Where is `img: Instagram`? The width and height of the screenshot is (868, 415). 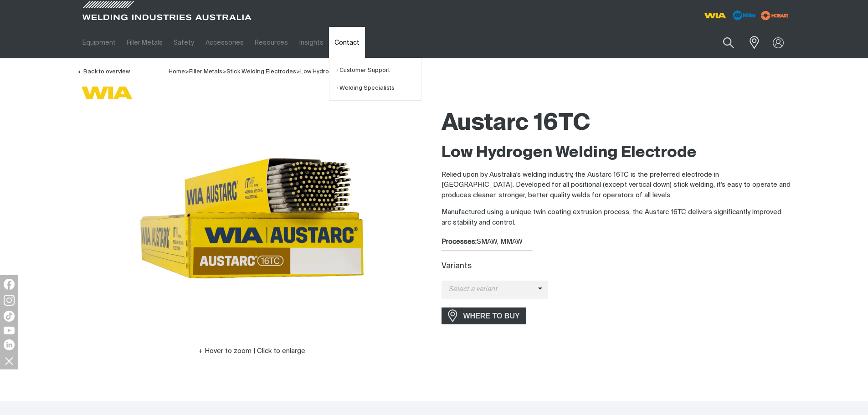 img: Instagram is located at coordinates (9, 300).